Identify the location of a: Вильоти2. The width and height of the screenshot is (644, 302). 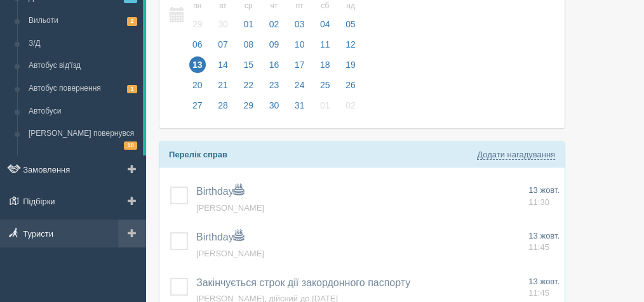
(82, 21).